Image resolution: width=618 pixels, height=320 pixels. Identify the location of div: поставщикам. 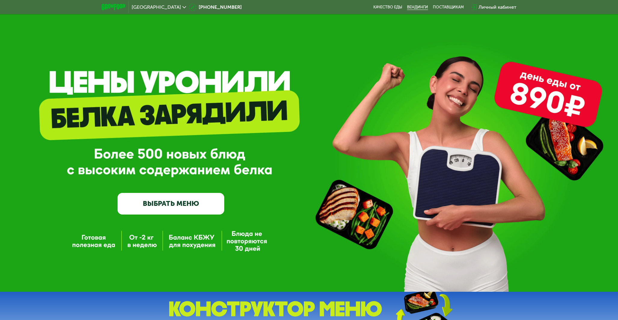
(448, 7).